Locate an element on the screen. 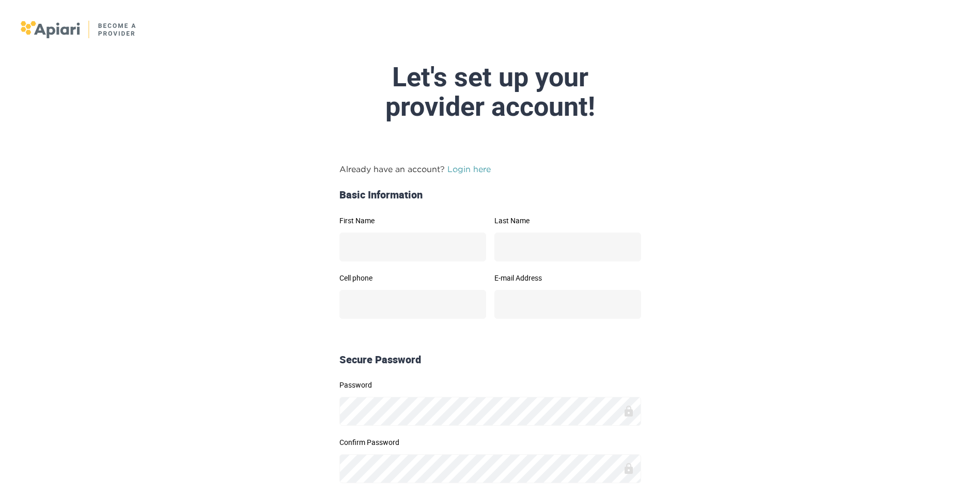  img: logo is located at coordinates (79, 29).